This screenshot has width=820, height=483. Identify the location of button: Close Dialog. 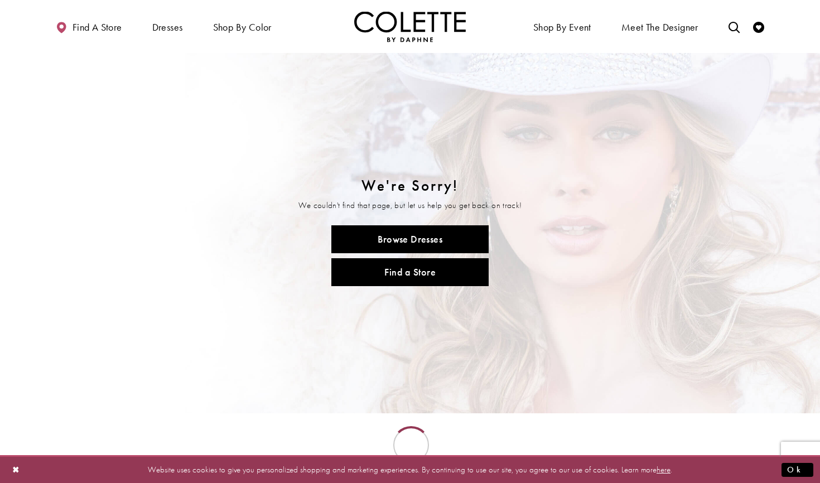
(16, 470).